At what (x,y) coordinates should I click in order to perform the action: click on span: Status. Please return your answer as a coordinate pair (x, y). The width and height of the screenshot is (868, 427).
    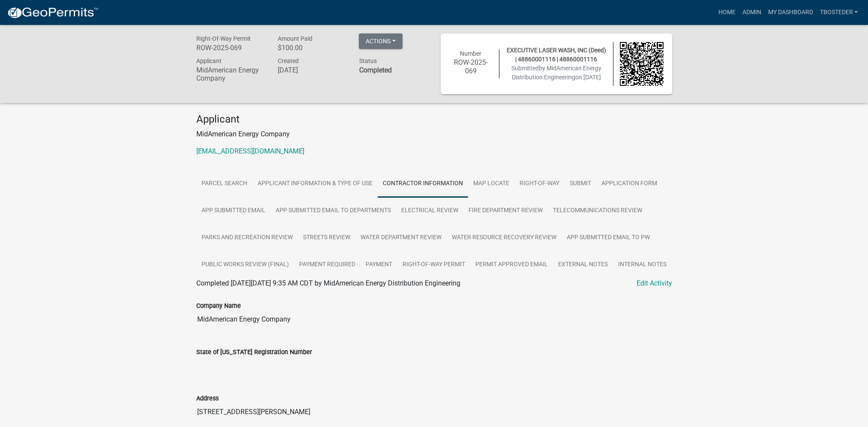
    Looking at the image, I should click on (368, 61).